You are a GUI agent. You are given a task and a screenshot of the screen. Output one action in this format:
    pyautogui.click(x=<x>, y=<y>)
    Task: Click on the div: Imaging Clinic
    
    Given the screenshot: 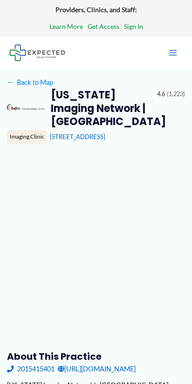 What is the action you would take?
    pyautogui.click(x=27, y=137)
    